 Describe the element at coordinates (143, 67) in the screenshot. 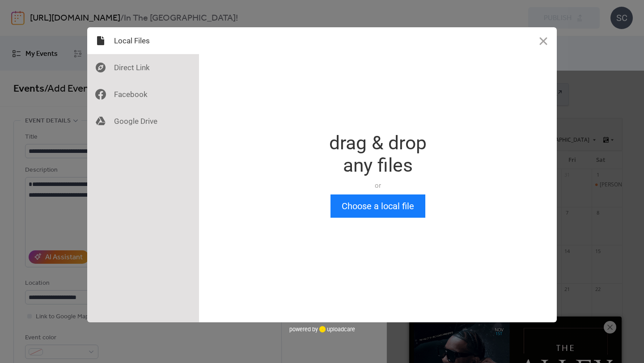

I see `div: Direct Link` at that location.